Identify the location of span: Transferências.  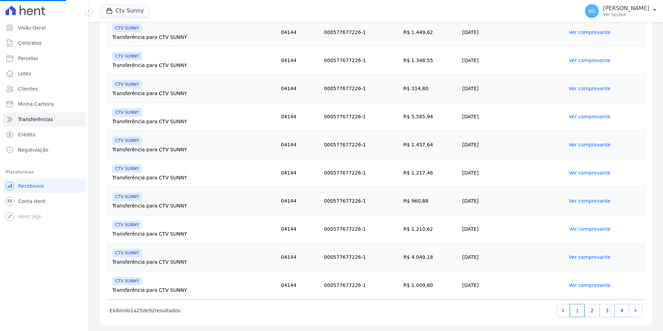
(35, 119).